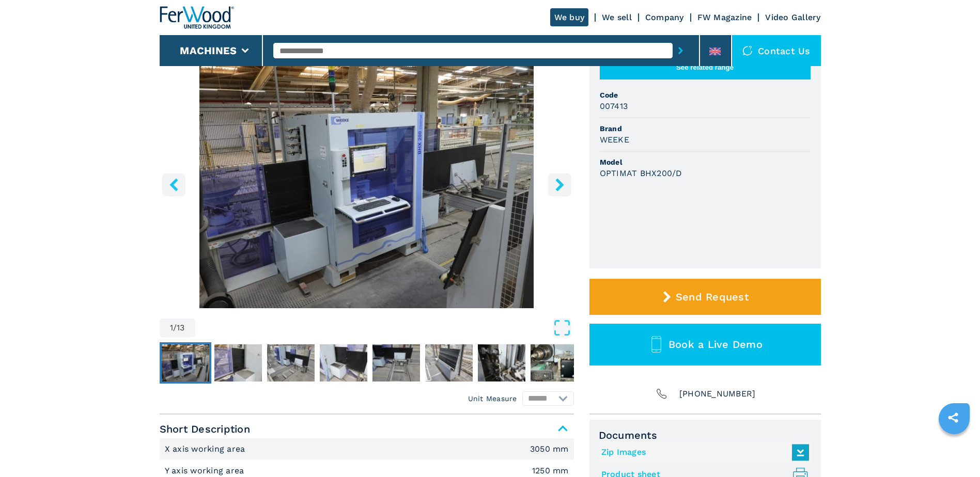 Image resolution: width=980 pixels, height=477 pixels. What do you see at coordinates (665, 17) in the screenshot?
I see `a: Company` at bounding box center [665, 17].